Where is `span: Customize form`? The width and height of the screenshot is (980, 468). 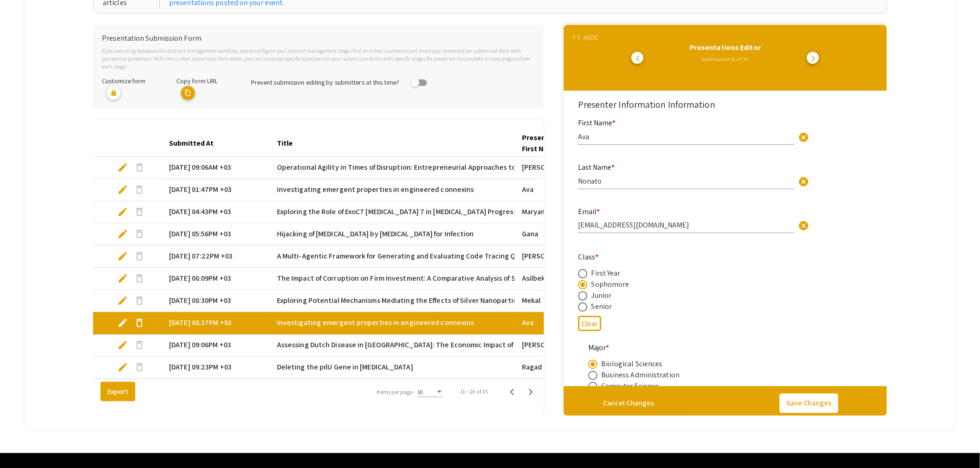
span: Customize form is located at coordinates (124, 81).